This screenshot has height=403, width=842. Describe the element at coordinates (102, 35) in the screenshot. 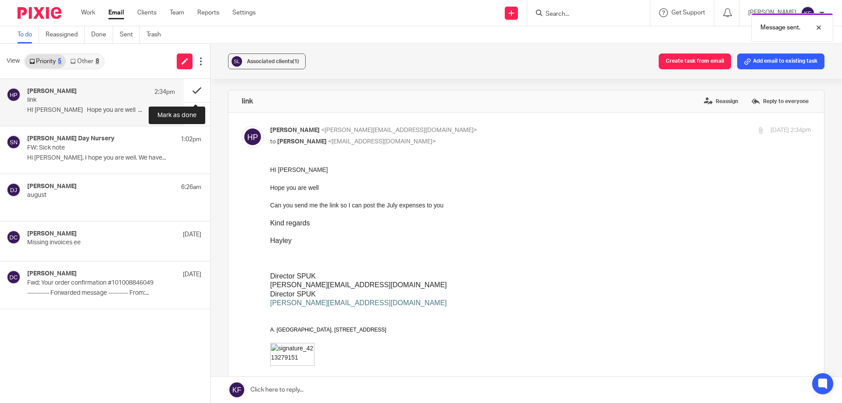

I see `a: Done` at that location.